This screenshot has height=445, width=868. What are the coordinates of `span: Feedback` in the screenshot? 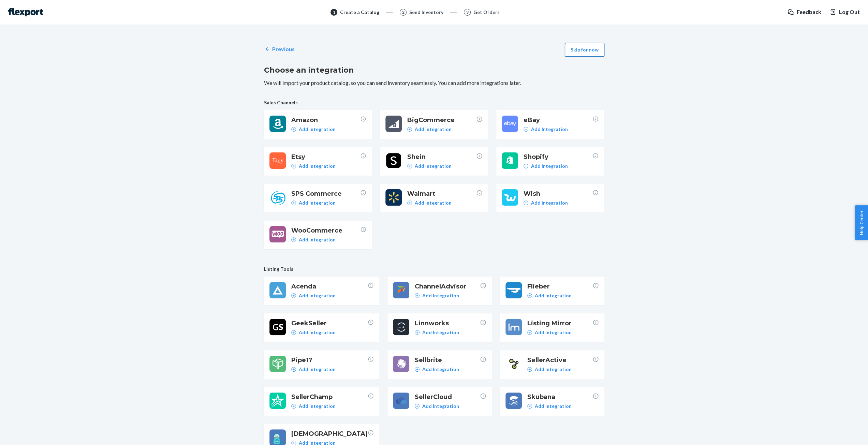 It's located at (809, 12).